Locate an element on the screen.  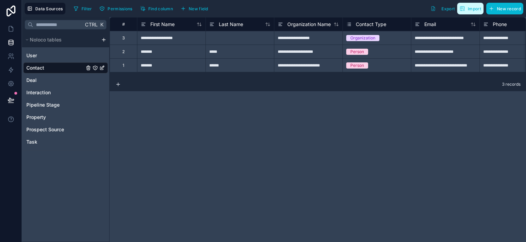
span: New field is located at coordinates (198, 9).